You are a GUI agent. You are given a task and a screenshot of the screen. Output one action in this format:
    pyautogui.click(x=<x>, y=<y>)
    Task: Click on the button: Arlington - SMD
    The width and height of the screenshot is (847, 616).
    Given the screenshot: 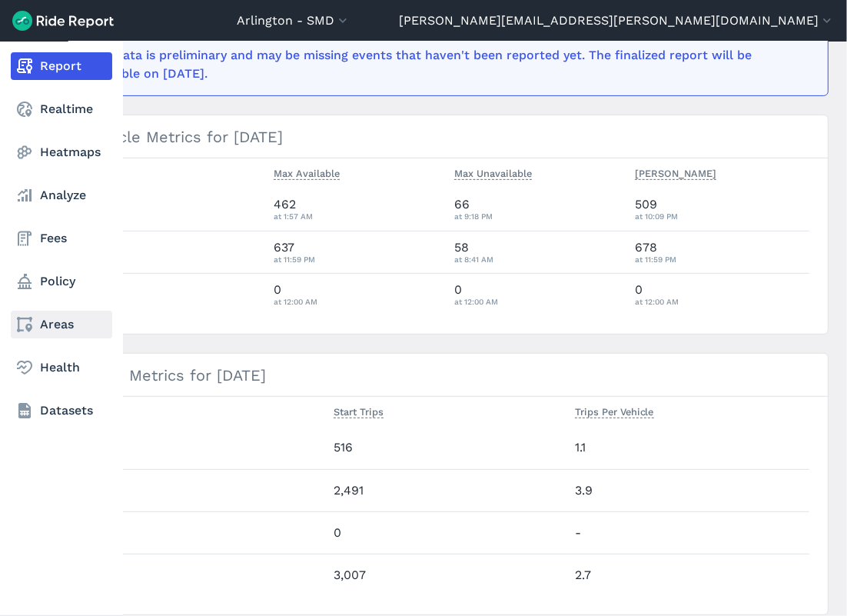 What is the action you would take?
    pyautogui.click(x=293, y=21)
    